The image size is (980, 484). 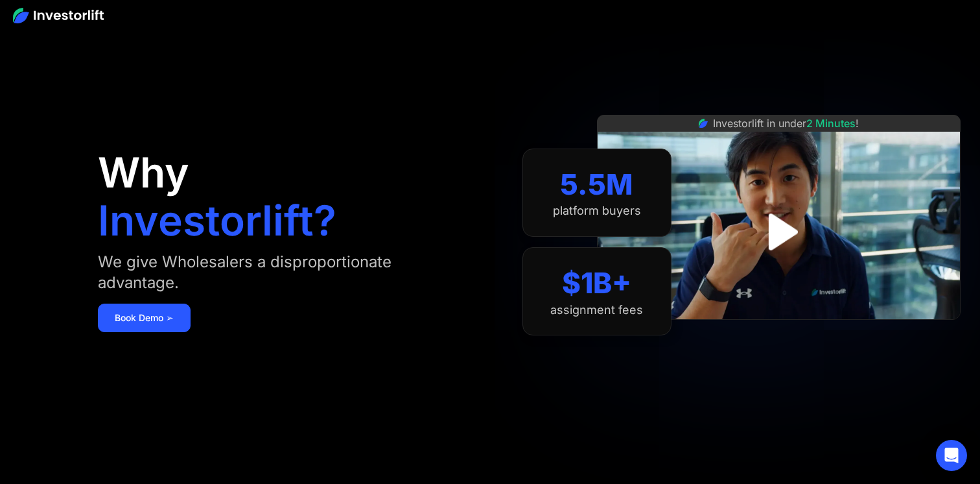 I want to click on div: We give Wholesalers a disproportionate advantage., so click(x=274, y=273).